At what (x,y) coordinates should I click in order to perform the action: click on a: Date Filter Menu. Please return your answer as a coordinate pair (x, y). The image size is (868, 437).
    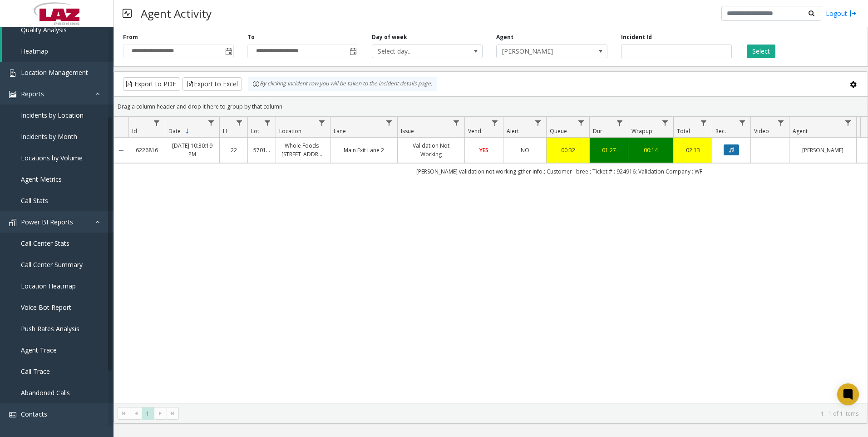
    Looking at the image, I should click on (211, 123).